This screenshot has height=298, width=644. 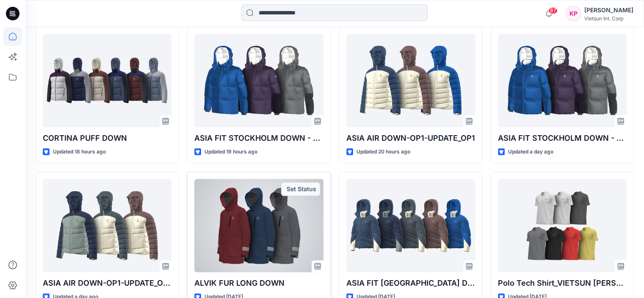 What do you see at coordinates (107, 225) in the screenshot?
I see `a: ASIA AIR DOWN-OP1-UPDATE_OP2` at bounding box center [107, 225].